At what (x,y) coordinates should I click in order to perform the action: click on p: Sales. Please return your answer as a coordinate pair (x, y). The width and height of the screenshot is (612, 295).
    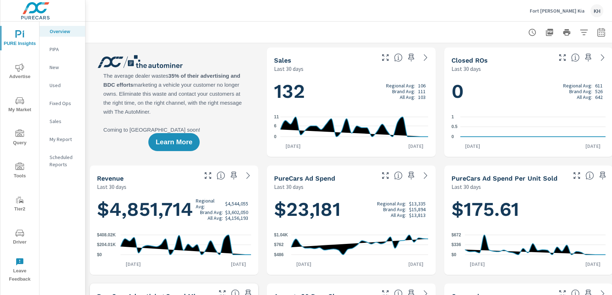
    Looking at the image, I should click on (64, 121).